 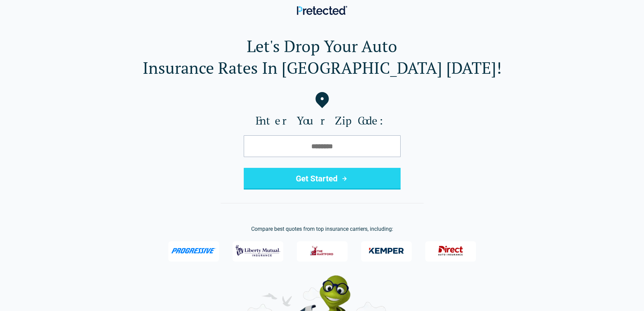 What do you see at coordinates (322, 251) in the screenshot?
I see `img: The Hartford` at bounding box center [322, 251].